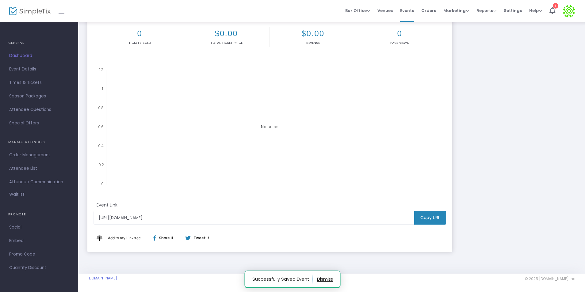  What do you see at coordinates (407, 10) in the screenshot?
I see `span: Events` at bounding box center [407, 10].